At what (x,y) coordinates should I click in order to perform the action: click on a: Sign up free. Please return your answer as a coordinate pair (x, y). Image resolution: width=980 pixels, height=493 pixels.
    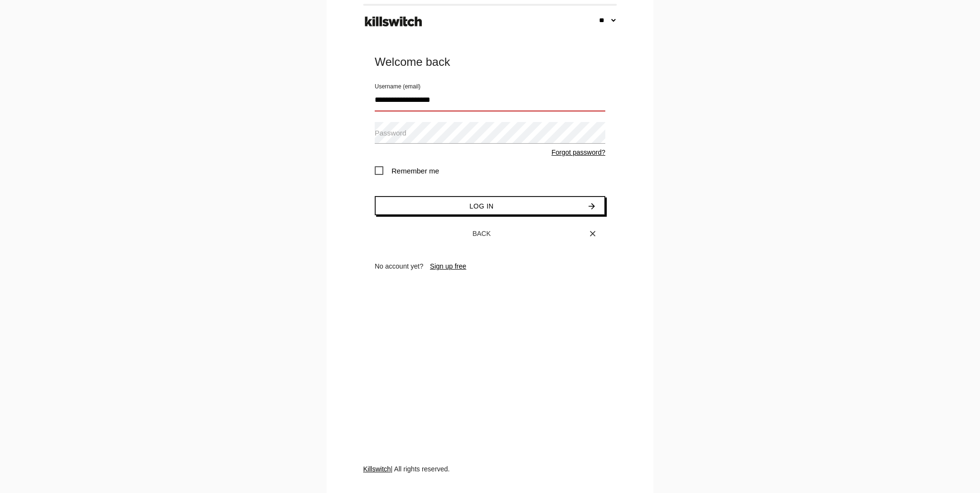
    Looking at the image, I should click on (448, 266).